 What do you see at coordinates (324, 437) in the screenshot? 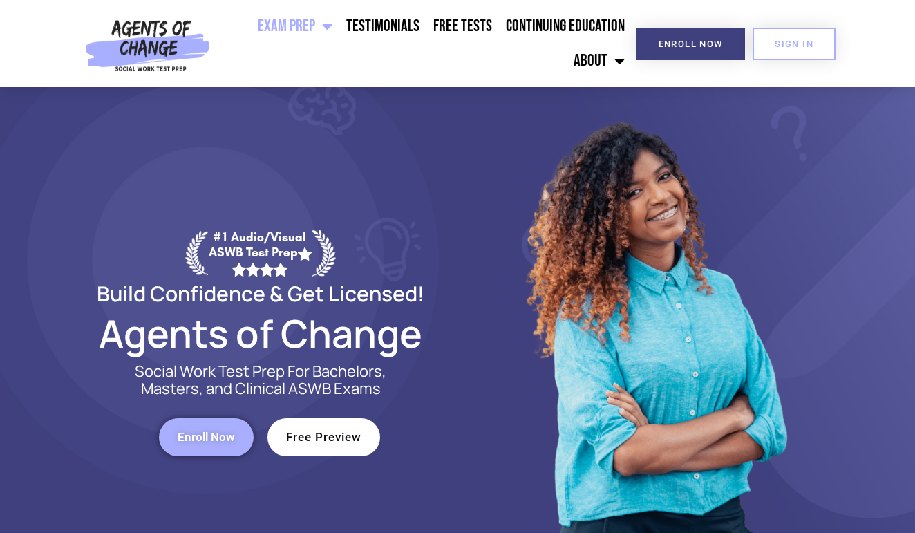
I see `a: Free Preview` at bounding box center [324, 437].